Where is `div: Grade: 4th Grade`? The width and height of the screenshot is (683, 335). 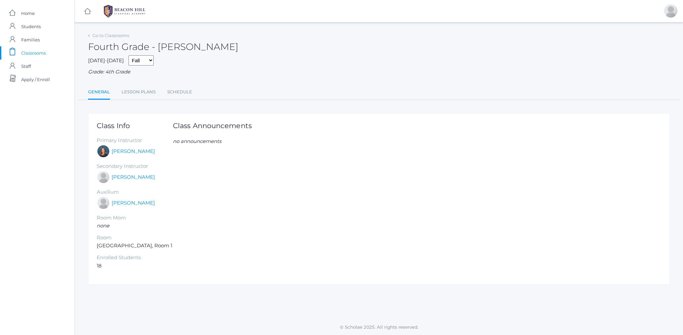 div: Grade: 4th Grade is located at coordinates (379, 72).